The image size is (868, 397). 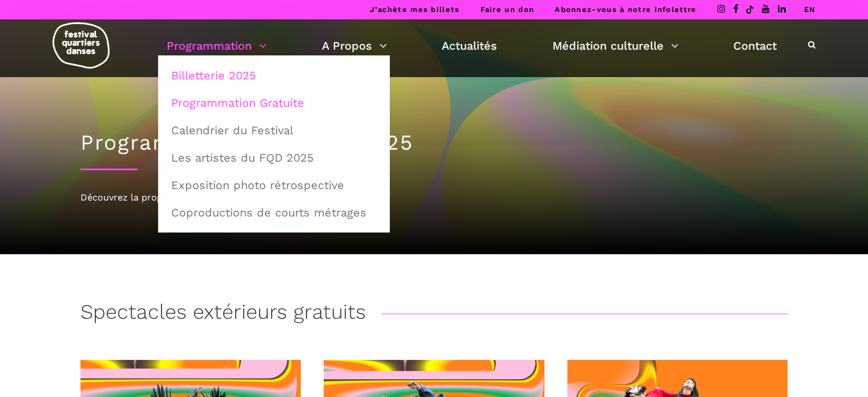 What do you see at coordinates (274, 212) in the screenshot?
I see `a: Coproductions de courts métrages` at bounding box center [274, 212].